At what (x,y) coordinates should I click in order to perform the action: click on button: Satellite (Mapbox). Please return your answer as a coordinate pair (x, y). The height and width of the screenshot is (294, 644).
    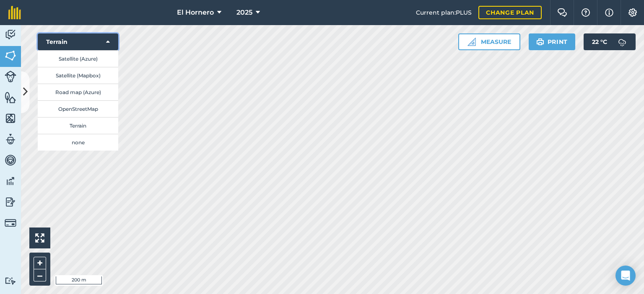
    Looking at the image, I should click on (78, 75).